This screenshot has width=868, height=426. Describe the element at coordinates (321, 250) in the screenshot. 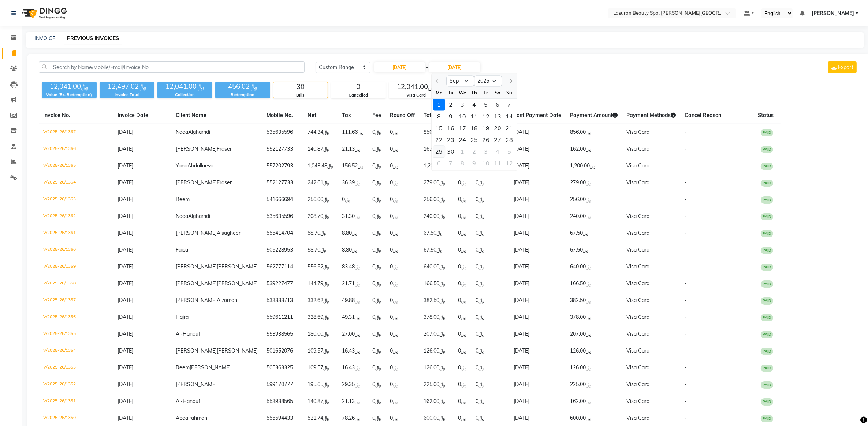

I see `td: ﷼58.70` at that location.